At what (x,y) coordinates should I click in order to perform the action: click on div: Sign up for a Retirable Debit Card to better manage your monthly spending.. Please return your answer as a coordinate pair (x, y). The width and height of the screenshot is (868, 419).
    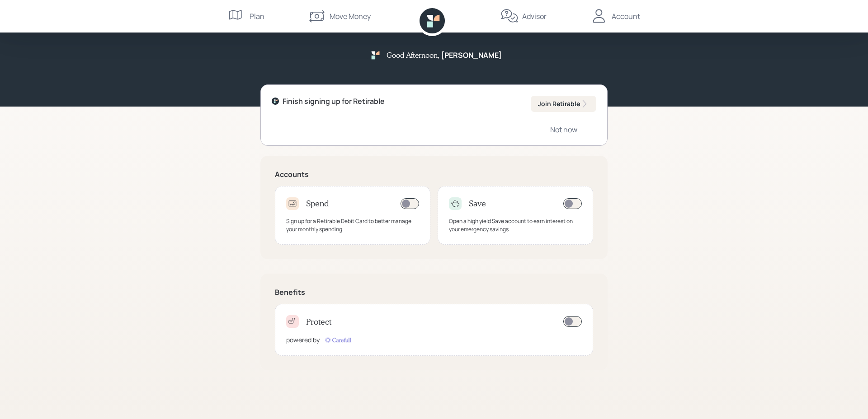
    Looking at the image, I should click on (352, 225).